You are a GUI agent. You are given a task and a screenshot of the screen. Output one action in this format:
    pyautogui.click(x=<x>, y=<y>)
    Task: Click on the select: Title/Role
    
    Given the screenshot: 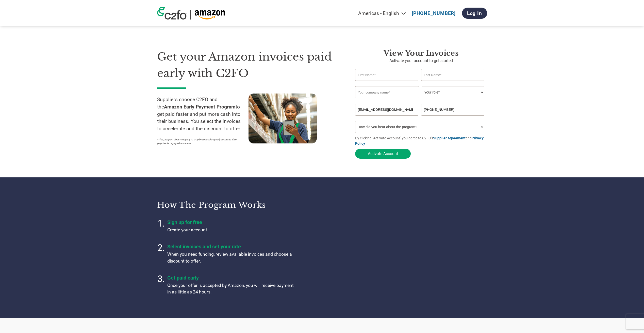 What is the action you would take?
    pyautogui.click(x=453, y=92)
    